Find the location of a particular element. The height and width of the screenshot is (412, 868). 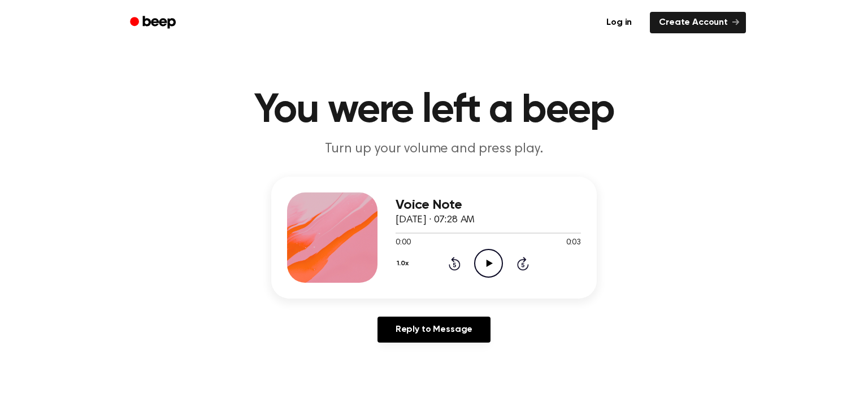

a: Log in is located at coordinates (619, 23).